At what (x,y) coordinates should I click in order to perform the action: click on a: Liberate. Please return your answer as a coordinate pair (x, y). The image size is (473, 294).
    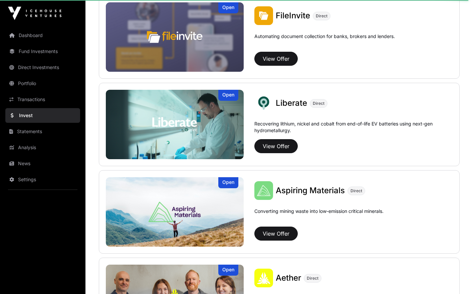
    Looking at the image, I should click on (292, 103).